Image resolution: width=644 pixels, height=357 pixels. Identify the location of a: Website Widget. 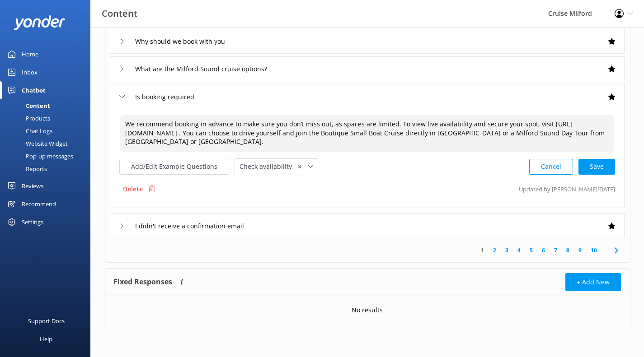
(48, 144).